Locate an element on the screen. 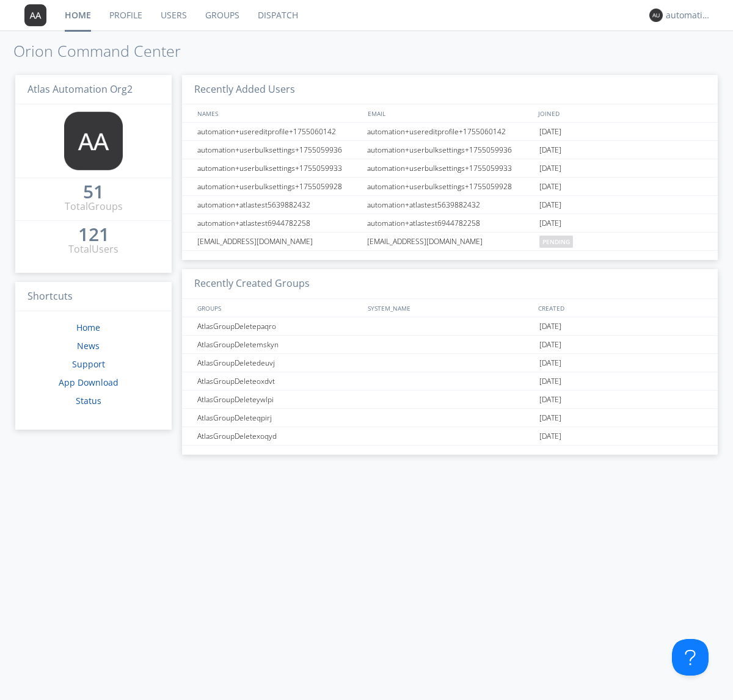 This screenshot has height=700, width=733. div: 121 is located at coordinates (93, 235).